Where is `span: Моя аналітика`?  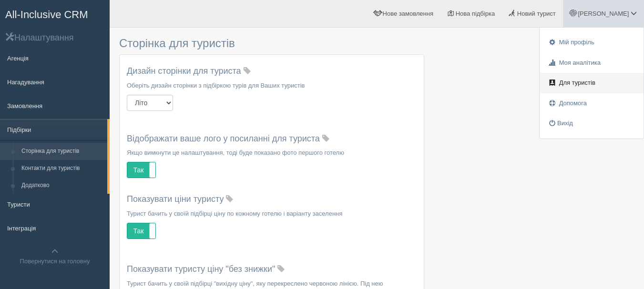
span: Моя аналітика is located at coordinates (580, 63).